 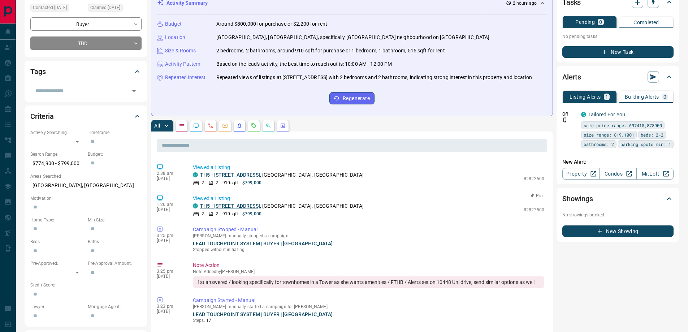 I want to click on p: Size & Rooms, so click(x=180, y=51).